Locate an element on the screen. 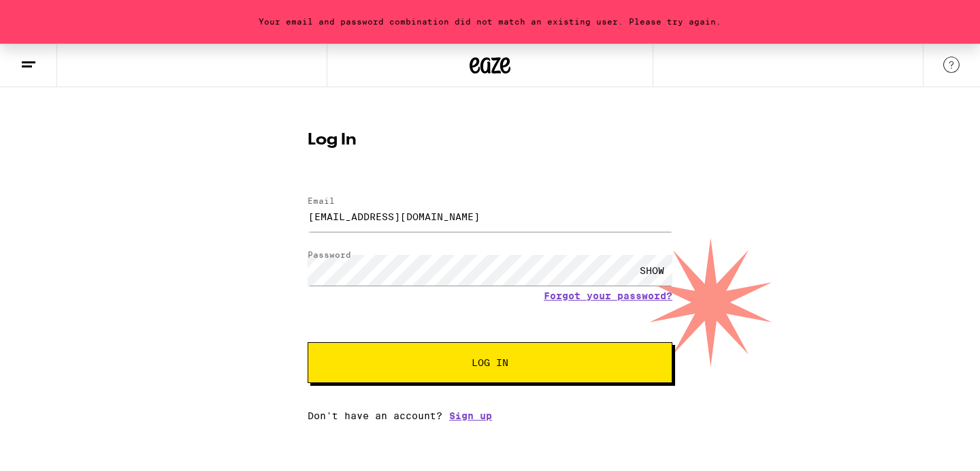  h1: Log In is located at coordinates (490, 140).